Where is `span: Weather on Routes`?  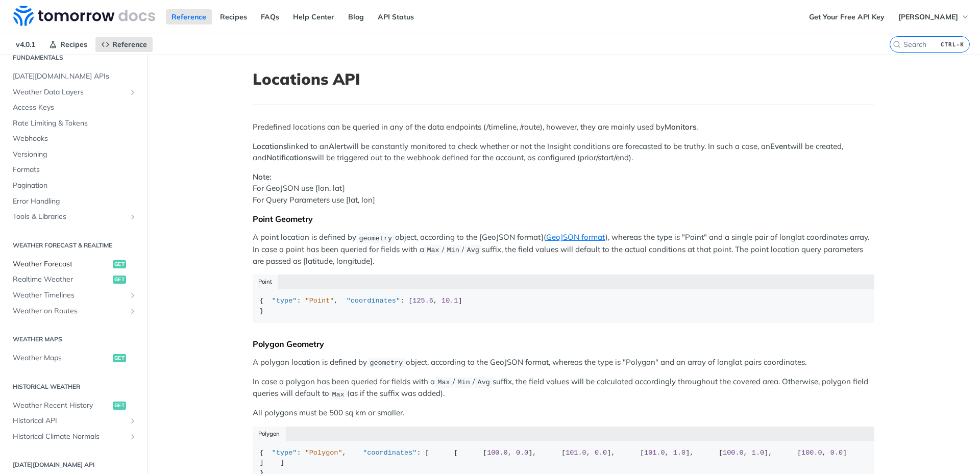
span: Weather on Routes is located at coordinates (70, 312).